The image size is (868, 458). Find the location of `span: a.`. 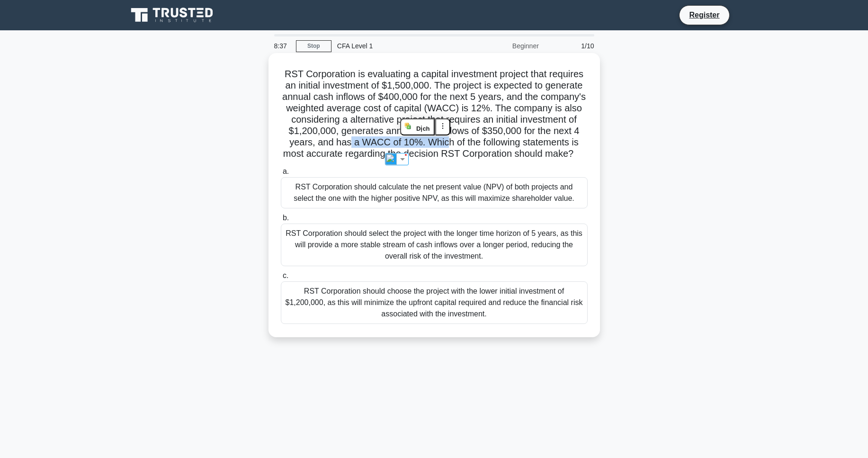

span: a. is located at coordinates (285, 171).